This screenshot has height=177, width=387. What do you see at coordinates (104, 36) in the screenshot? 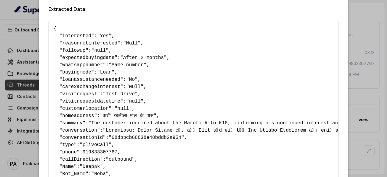
I see `span: "Yes"` at bounding box center [104, 36].